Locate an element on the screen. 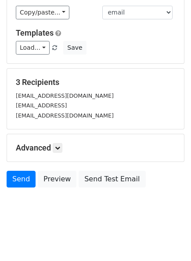 Image resolution: width=191 pixels, height=261 pixels. a: Copy/paste... is located at coordinates (43, 12).